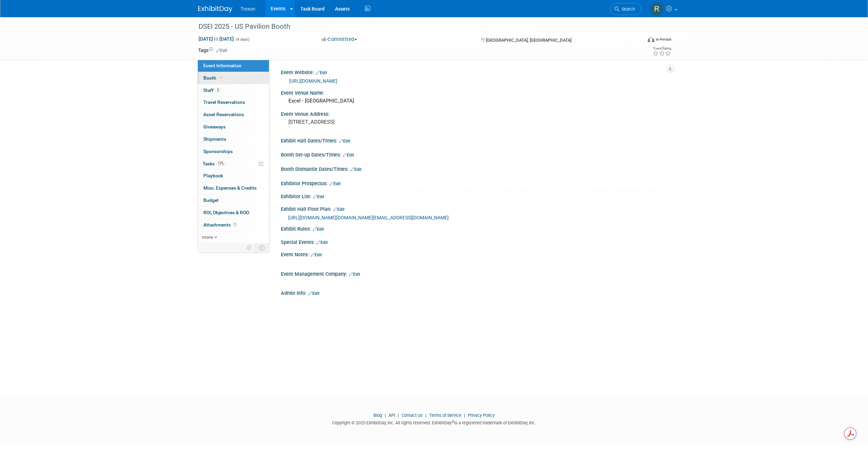 The image size is (868, 452). I want to click on span: Playbook, so click(213, 176).